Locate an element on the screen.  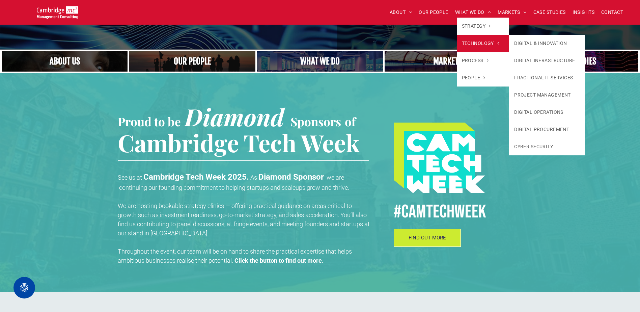
img: #CAMTECHWEEK logo, Procurement is located at coordinates (439, 158).